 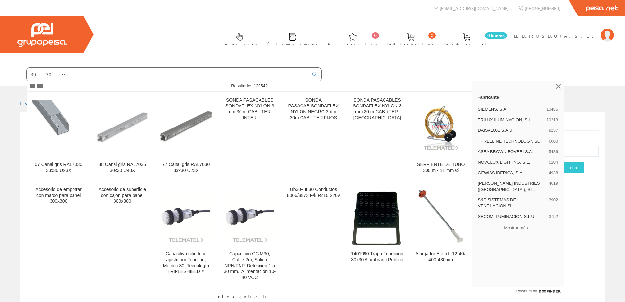 I want to click on span: ELECTROSEGURA, S.L., so click(x=556, y=36).